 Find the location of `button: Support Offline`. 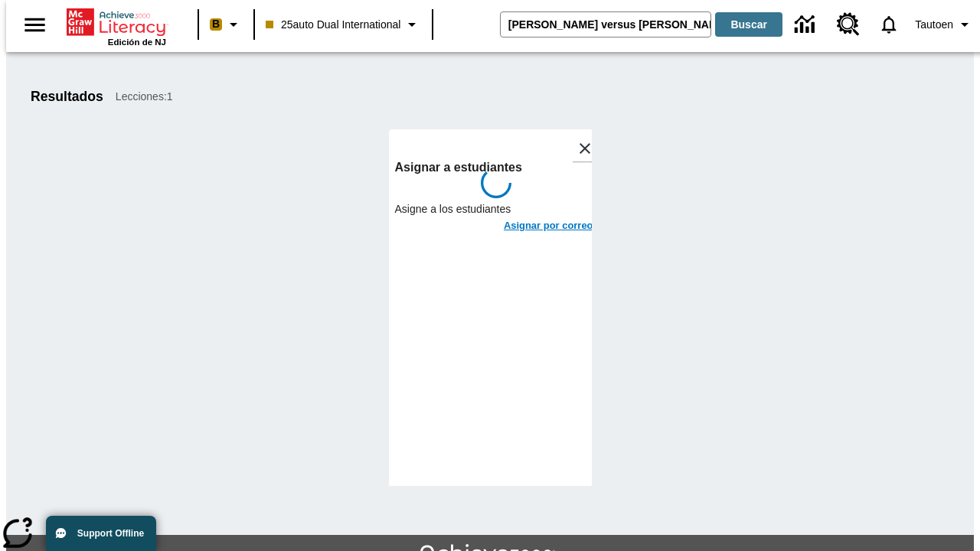

button: Support Offline is located at coordinates (101, 533).